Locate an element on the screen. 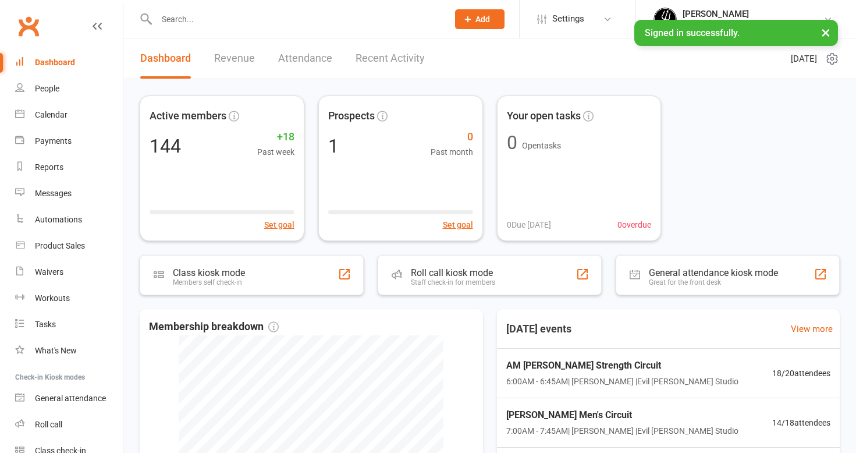  span: Open tasks is located at coordinates (541, 145).